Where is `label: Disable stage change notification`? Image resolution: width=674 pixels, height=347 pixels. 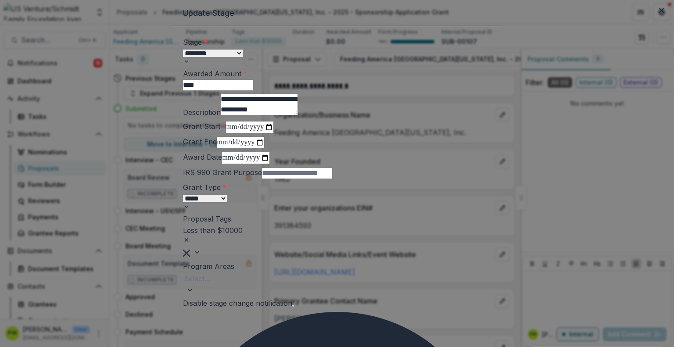
label: Disable stage change notification is located at coordinates (237, 303).